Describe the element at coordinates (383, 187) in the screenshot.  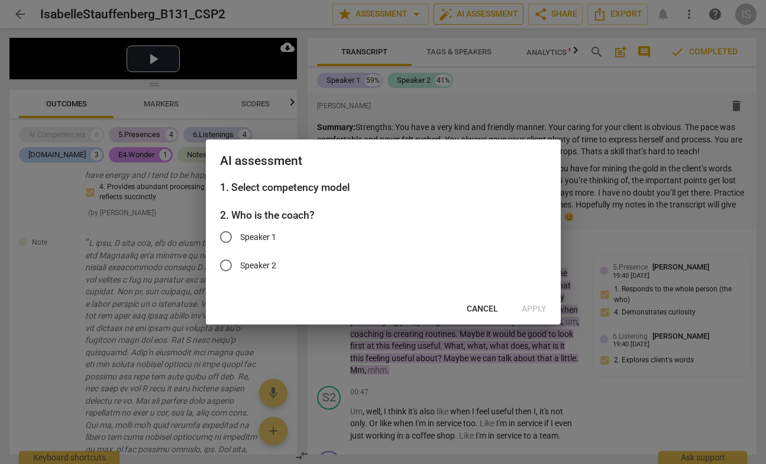
I see `h3: 1. Select competency model` at that location.